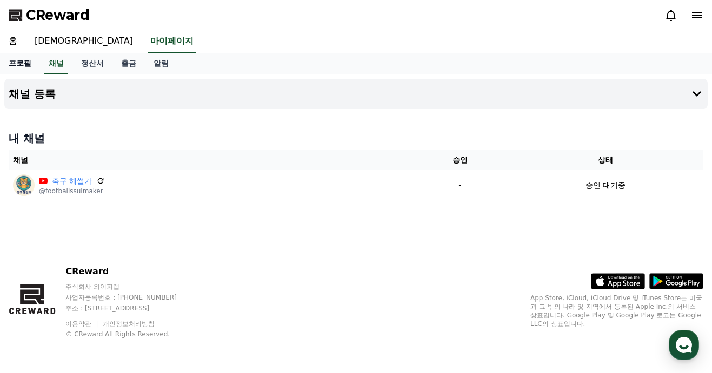  I want to click on button: 채널 등록, so click(356, 94).